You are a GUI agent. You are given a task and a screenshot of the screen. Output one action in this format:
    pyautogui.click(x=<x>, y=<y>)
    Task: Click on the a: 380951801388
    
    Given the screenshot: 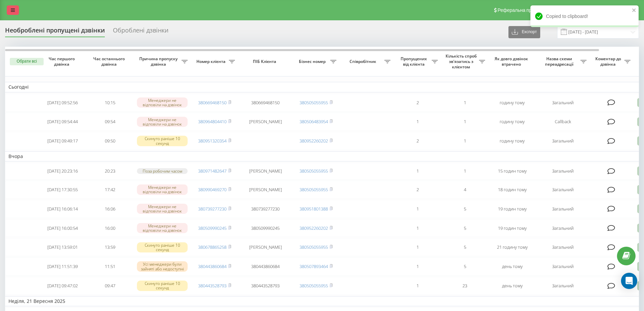 What is the action you would take?
    pyautogui.click(x=314, y=209)
    